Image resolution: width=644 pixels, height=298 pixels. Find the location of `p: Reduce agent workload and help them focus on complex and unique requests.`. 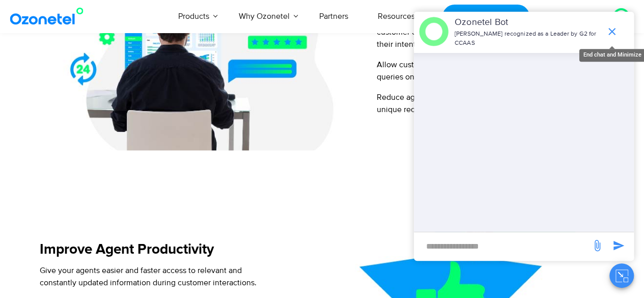

p: Reduce agent workload and help them focus on complex and unique requests. is located at coordinates (490, 103).